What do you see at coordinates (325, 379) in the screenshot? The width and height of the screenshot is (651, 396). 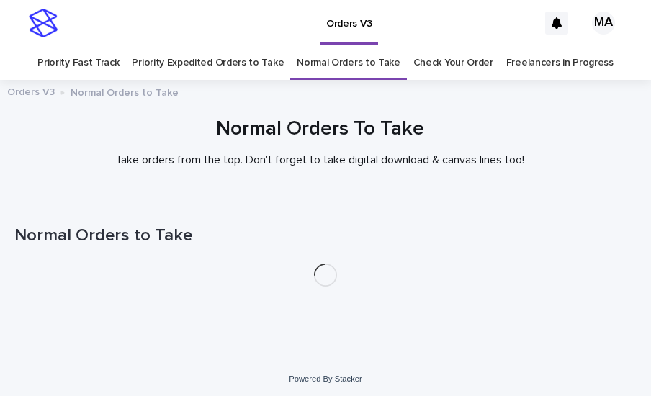 I see `a: Powered By Stacker` at bounding box center [325, 379].